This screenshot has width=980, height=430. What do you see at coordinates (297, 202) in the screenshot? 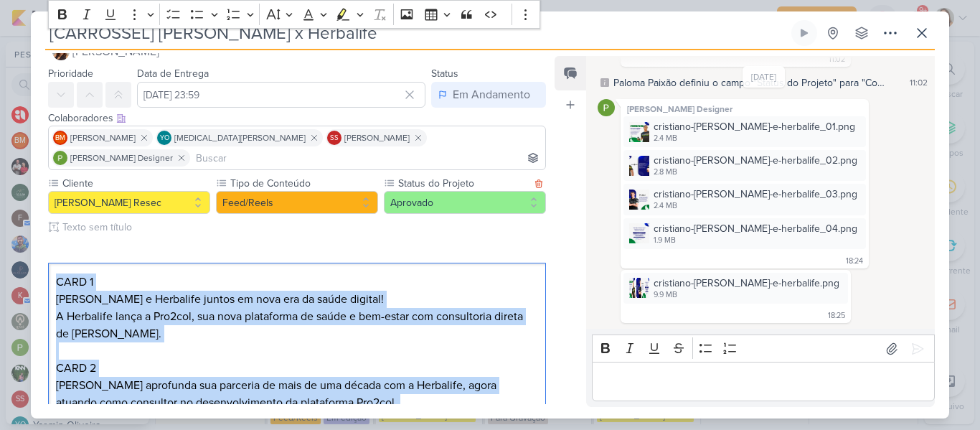
I see `button: Feed/Reels` at bounding box center [297, 202].